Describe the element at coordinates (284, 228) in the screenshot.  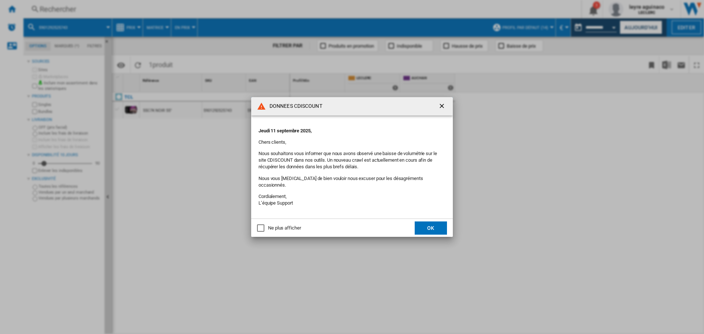
I see `div: Ne plus afficher` at that location.